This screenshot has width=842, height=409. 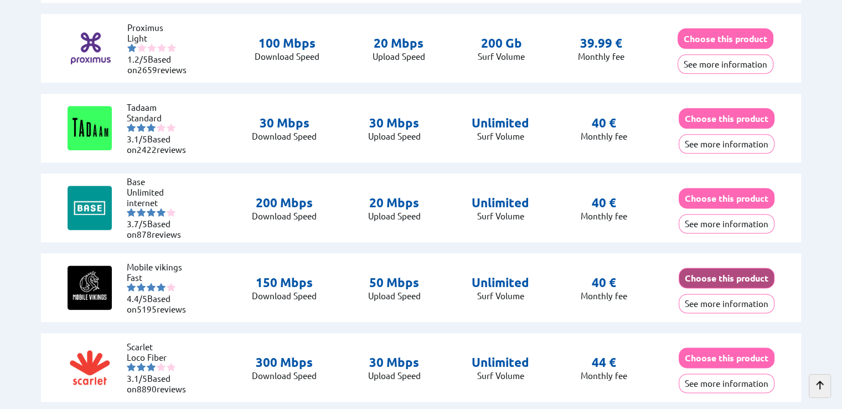 I want to click on p: 300 Mbps, so click(x=284, y=362).